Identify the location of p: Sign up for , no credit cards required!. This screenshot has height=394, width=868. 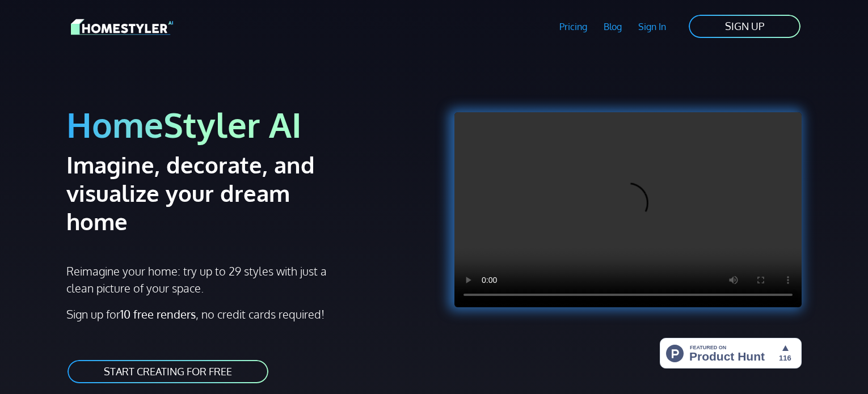
(246, 314).